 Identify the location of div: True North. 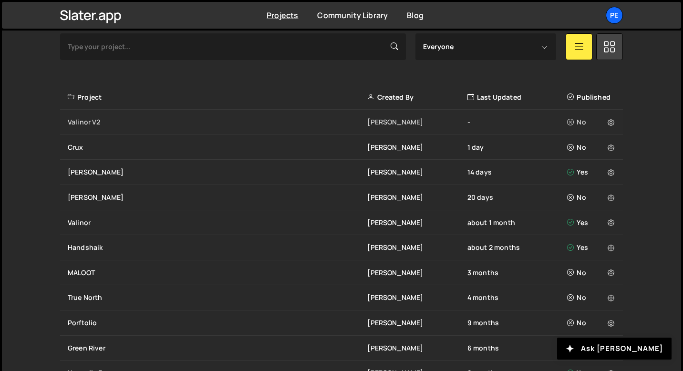
(217, 298).